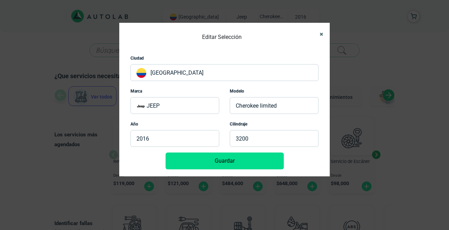  What do you see at coordinates (319, 34) in the screenshot?
I see `button: Close` at bounding box center [319, 34].